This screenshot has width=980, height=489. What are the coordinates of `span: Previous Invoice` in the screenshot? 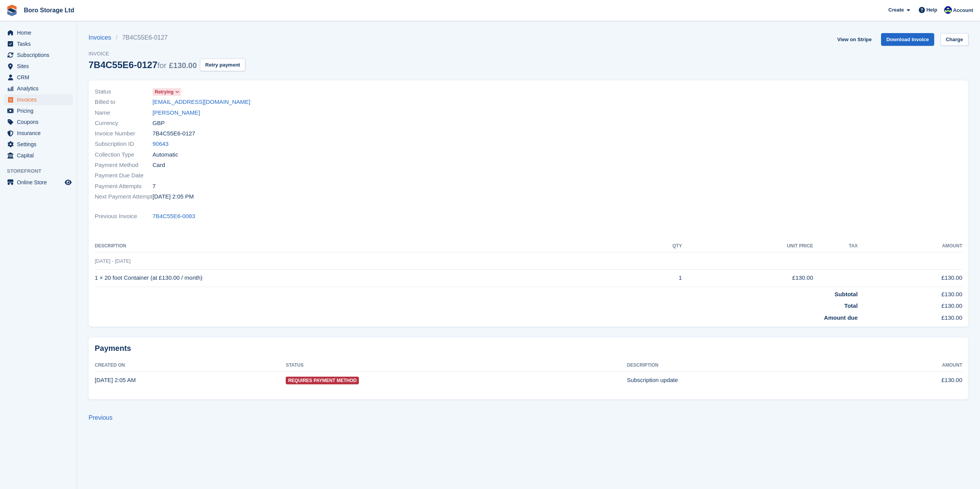 It's located at (123, 216).